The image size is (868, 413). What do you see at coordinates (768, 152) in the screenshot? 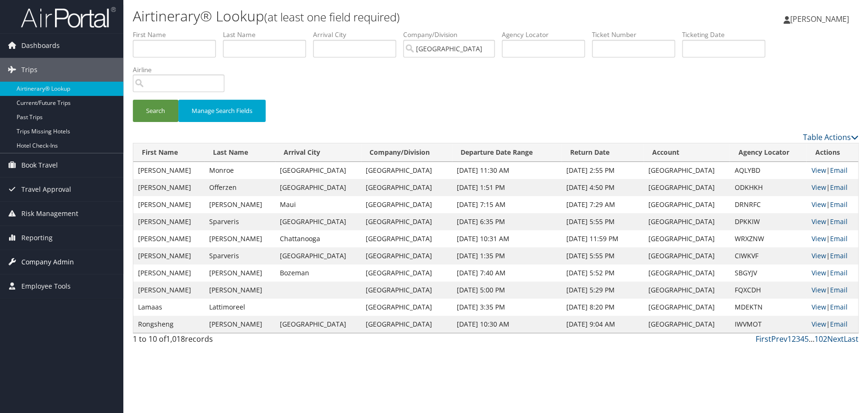
I see `th: Agency Locator: activate to sort column ascending` at bounding box center [768, 152].